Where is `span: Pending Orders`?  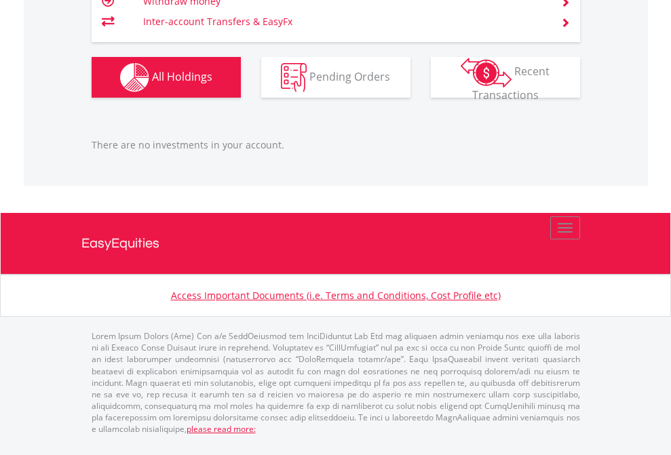
span: Pending Orders is located at coordinates (350, 76).